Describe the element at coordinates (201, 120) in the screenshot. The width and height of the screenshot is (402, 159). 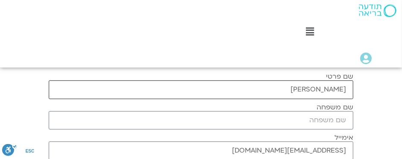
I see `input: שם משפחה` at that location.